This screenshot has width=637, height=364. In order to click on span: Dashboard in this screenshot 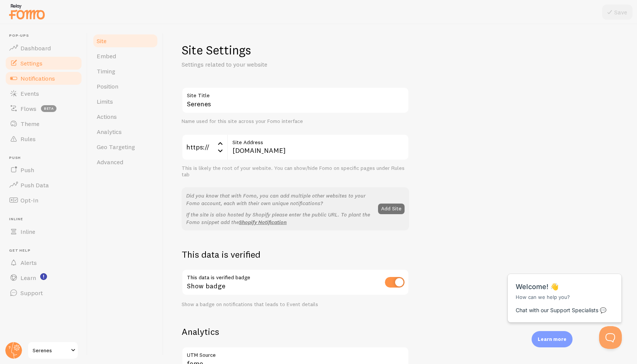, I will do `click(35, 48)`.